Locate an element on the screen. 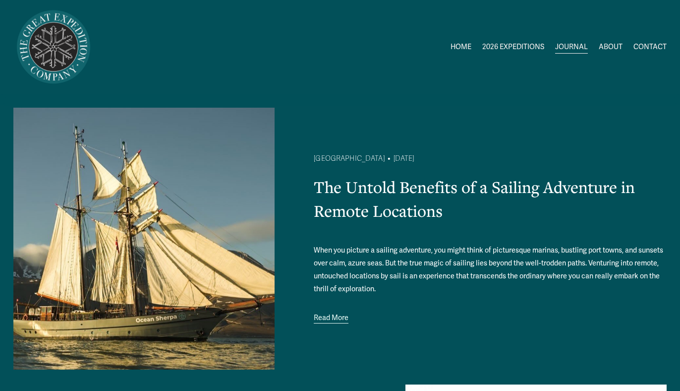 The width and height of the screenshot is (680, 391). a: The Untold Benefits of a Sailing Adventure in Remote Locations is located at coordinates (474, 199).